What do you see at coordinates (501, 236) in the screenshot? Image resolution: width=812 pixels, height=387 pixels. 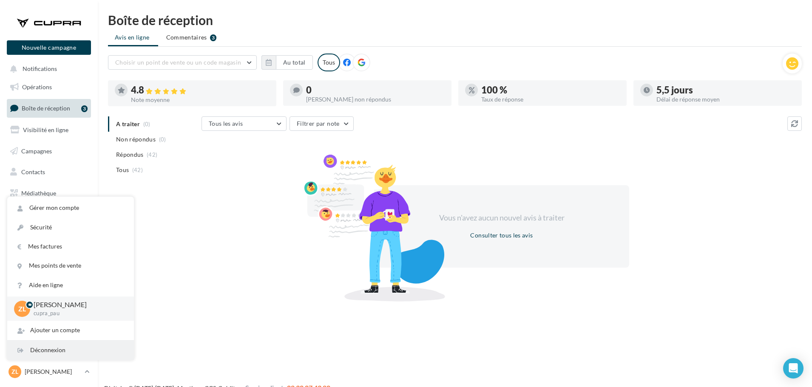 I see `button: Consulter tous les avis` at bounding box center [501, 236].